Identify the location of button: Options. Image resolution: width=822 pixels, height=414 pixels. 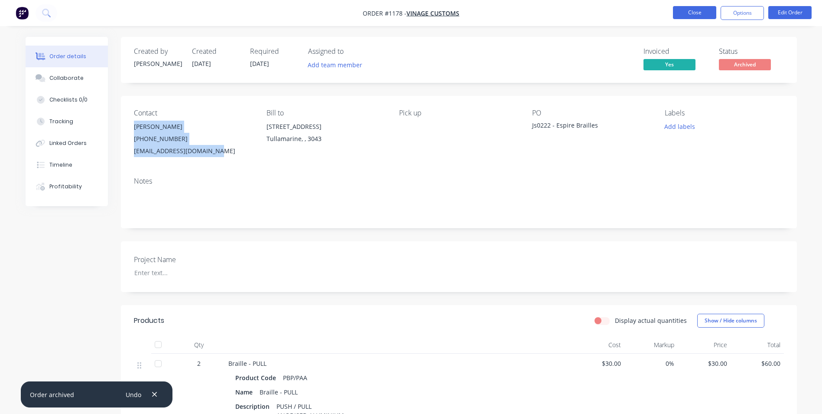
(743, 13).